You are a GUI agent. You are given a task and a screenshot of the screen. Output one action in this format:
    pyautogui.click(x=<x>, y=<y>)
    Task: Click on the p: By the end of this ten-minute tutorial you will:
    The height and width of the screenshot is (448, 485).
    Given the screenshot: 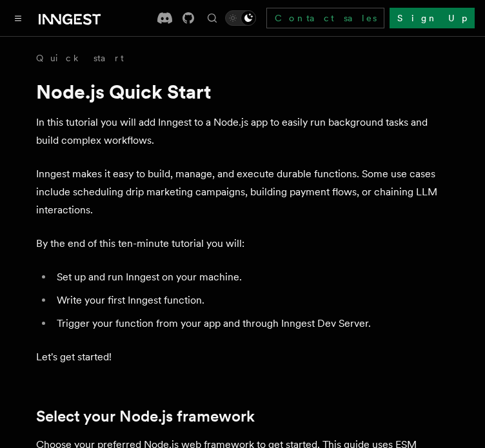 What is the action you would take?
    pyautogui.click(x=243, y=244)
    